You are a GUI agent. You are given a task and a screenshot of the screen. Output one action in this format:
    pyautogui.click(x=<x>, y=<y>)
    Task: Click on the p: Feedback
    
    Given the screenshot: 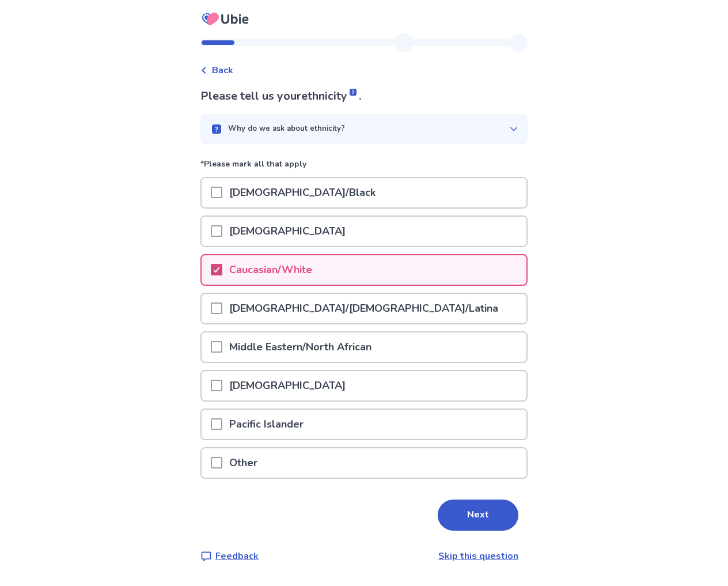 What is the action you would take?
    pyautogui.click(x=237, y=556)
    